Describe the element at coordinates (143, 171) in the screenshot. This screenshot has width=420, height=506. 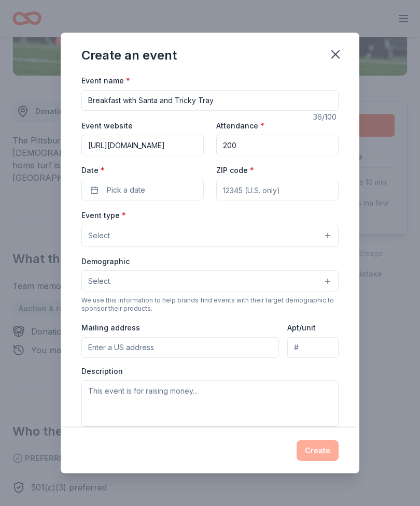
I see `label: Date` at that location.